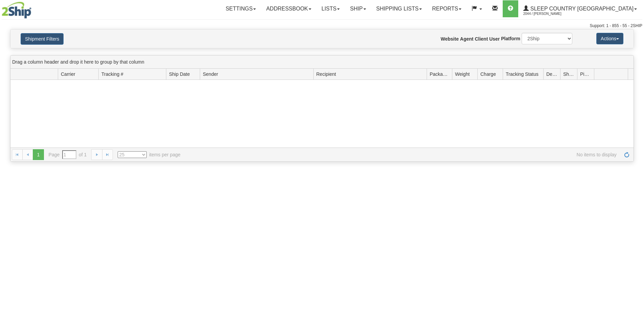 This screenshot has width=644, height=311. I want to click on div: grid grouping header, so click(322, 62).